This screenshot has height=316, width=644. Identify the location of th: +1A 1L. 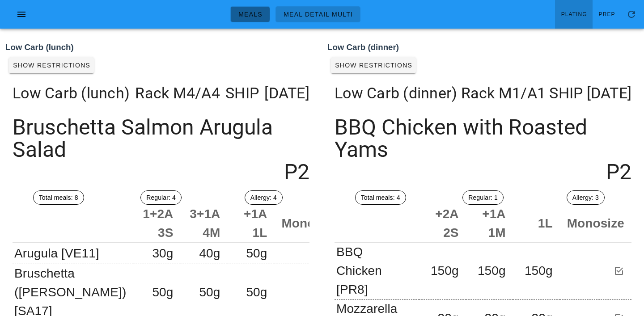
(251, 224).